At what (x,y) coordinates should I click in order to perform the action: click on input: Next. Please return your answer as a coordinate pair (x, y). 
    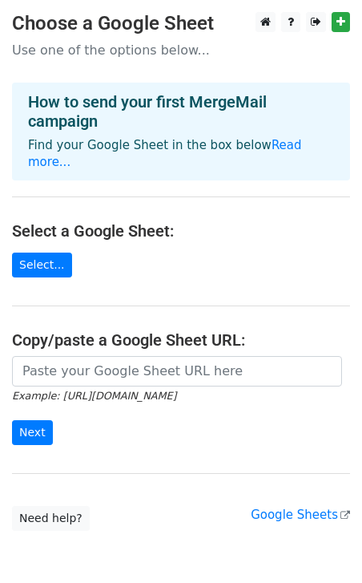
    Looking at the image, I should click on (32, 432).